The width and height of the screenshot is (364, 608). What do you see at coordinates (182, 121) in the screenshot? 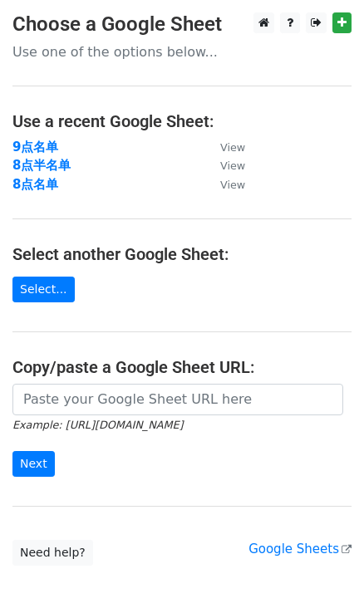
I see `h4: Use a recent Google Sheet:` at bounding box center [182, 121].